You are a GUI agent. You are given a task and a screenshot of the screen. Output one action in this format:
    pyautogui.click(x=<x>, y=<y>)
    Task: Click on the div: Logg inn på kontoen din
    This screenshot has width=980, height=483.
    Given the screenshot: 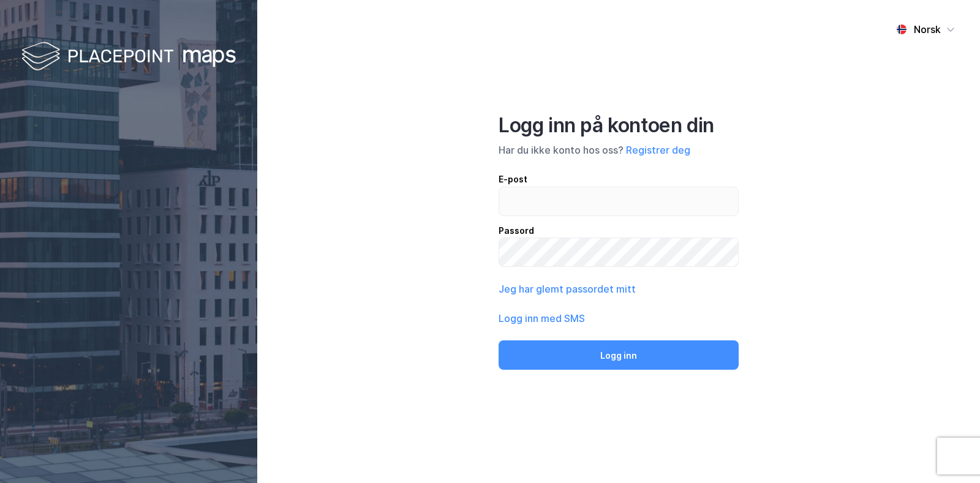 What is the action you would take?
    pyautogui.click(x=619, y=125)
    